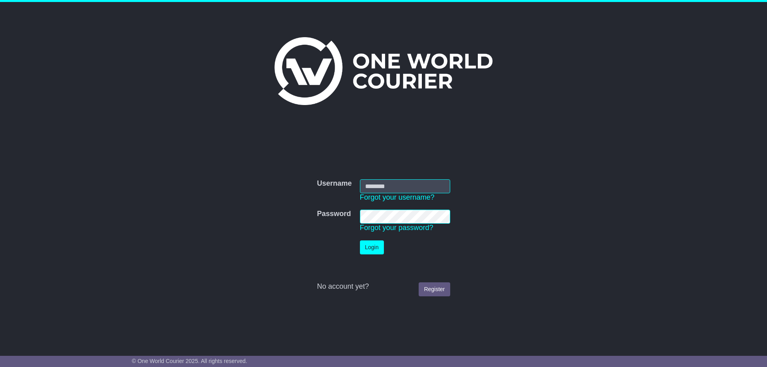 This screenshot has height=367, width=767. Describe the element at coordinates (397, 197) in the screenshot. I see `a: Forgot your username?` at that location.